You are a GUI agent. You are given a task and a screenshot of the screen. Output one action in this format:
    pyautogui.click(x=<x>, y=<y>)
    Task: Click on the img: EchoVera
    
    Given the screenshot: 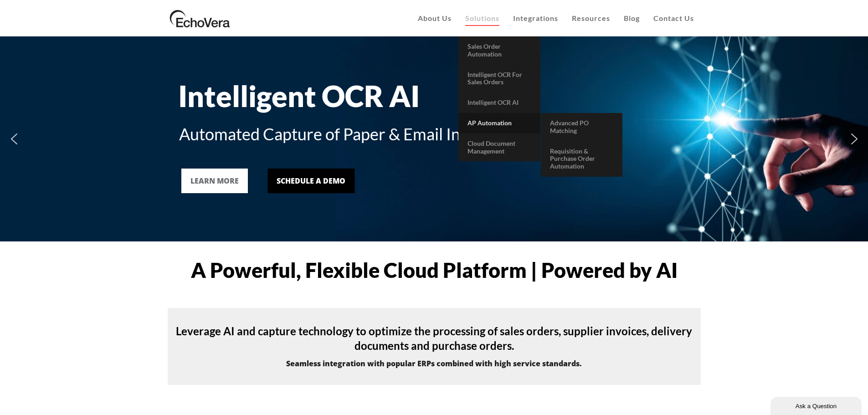 What is the action you would take?
    pyautogui.click(x=200, y=18)
    